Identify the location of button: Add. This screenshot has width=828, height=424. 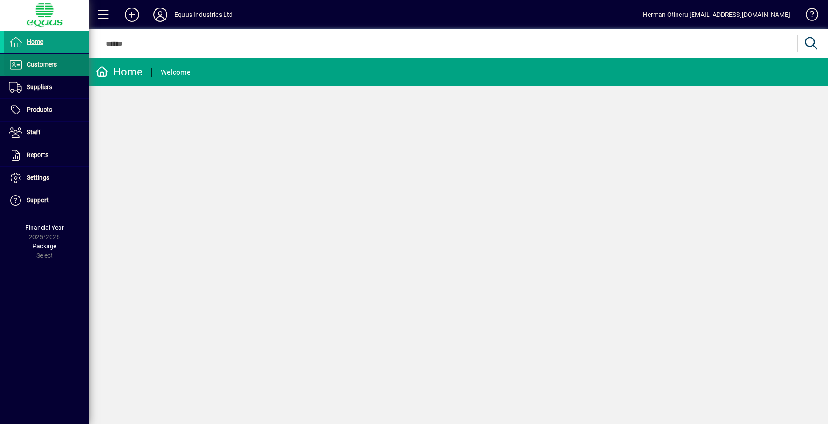
(132, 15).